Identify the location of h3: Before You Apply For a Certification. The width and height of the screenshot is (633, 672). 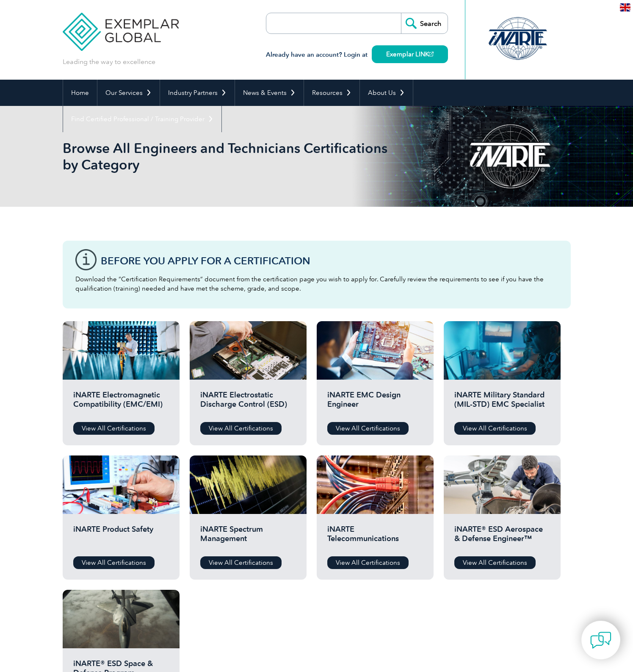
(330, 260).